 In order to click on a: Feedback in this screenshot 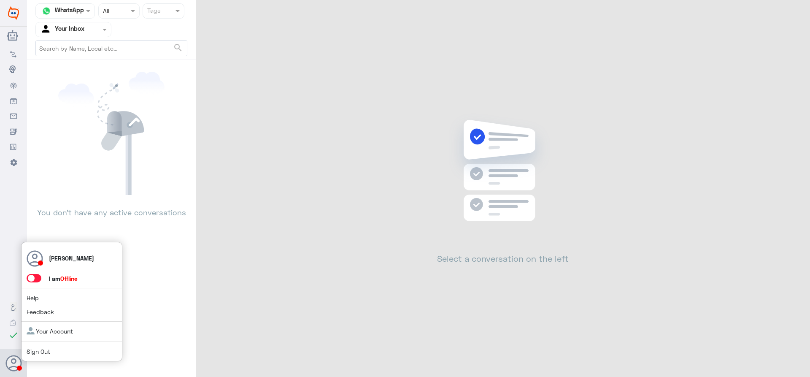, I will do `click(40, 311)`.